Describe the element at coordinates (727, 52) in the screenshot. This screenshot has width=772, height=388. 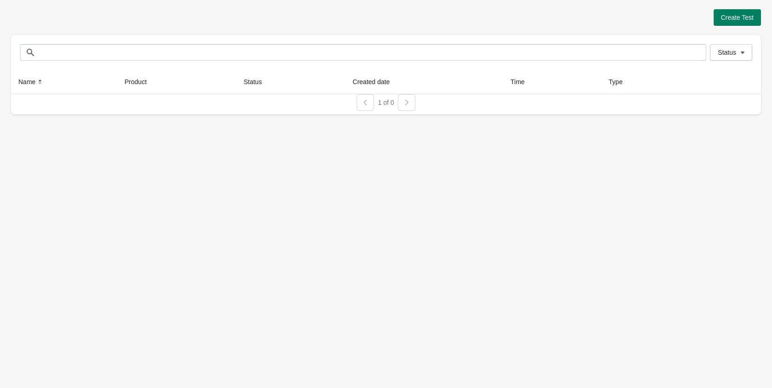
I see `span: Status` at that location.